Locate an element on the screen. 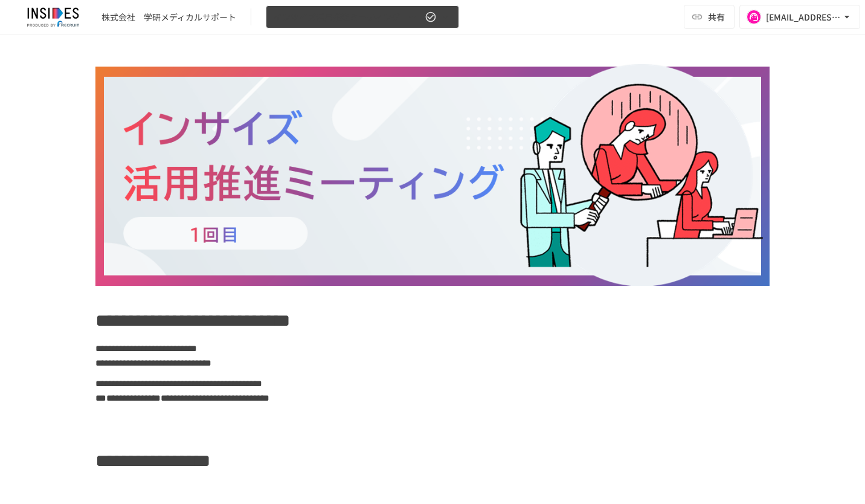 The image size is (865, 504). img: JmGSPSkPjKwBq77AtHmwC7bJguQHJlCRQfAXtnx4WuV is located at coordinates (53, 17).